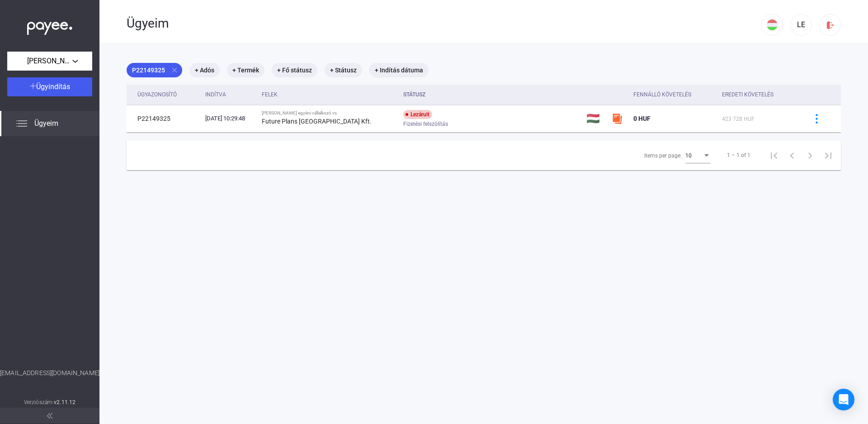 This screenshot has height=424, width=868. I want to click on button: Previous page, so click(792, 155).